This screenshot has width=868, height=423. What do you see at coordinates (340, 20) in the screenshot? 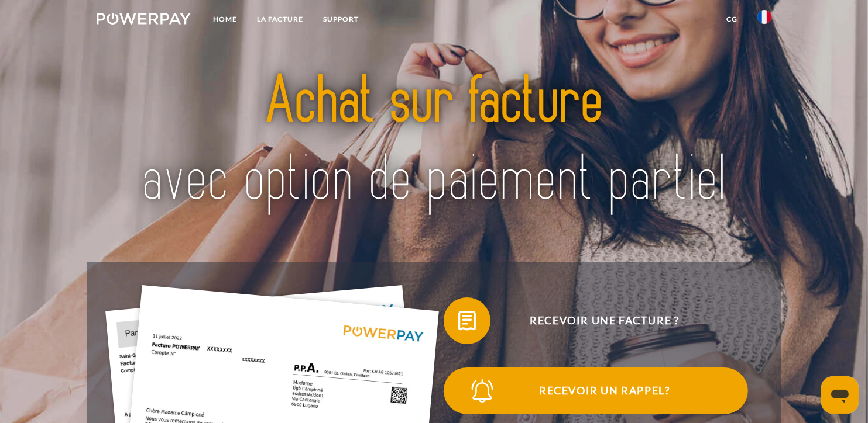
I see `a: Support` at bounding box center [340, 20].